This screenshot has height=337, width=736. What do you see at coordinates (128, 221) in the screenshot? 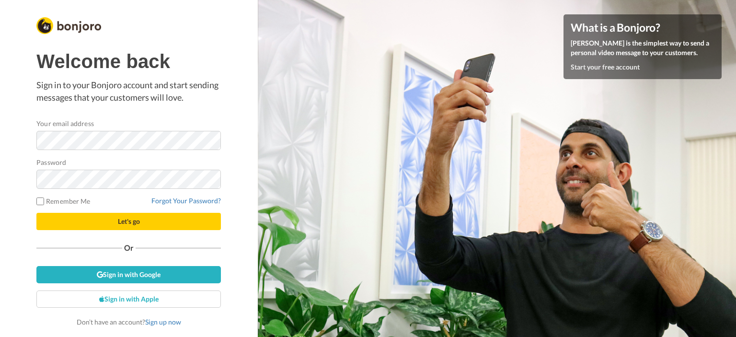
I see `button: Let's go` at bounding box center [128, 221].